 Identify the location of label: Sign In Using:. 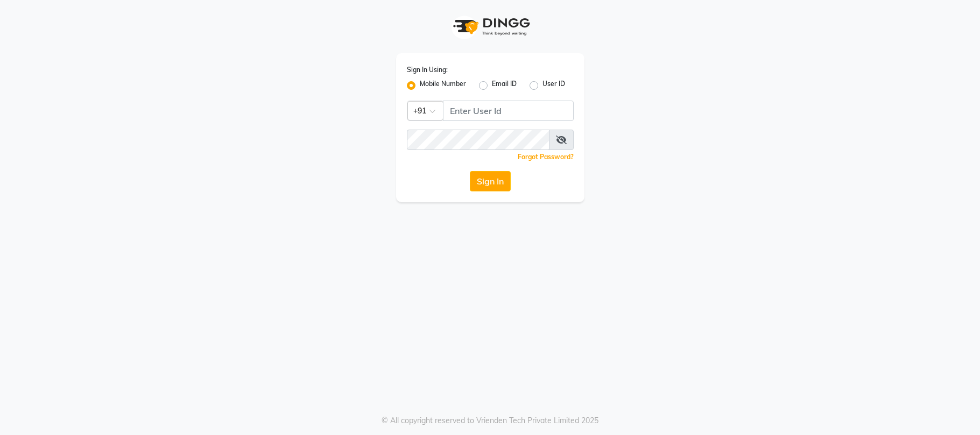
(428, 70).